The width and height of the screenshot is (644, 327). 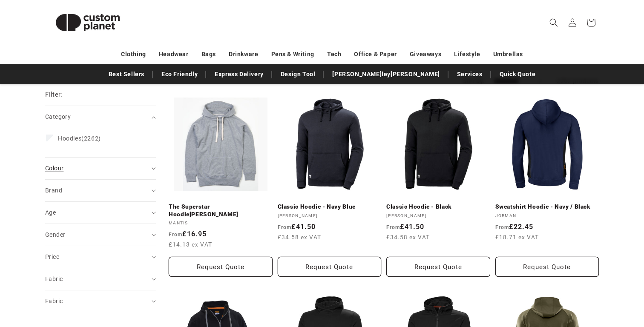 I want to click on a: Pens & Writing, so click(x=292, y=54).